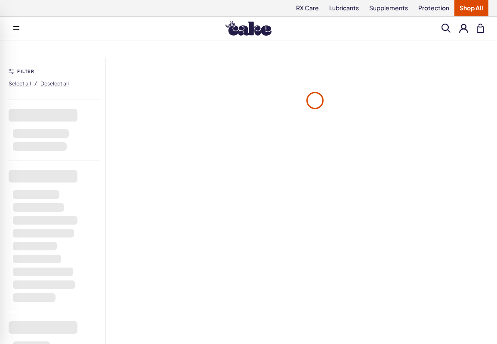  I want to click on button: Deselect all, so click(55, 83).